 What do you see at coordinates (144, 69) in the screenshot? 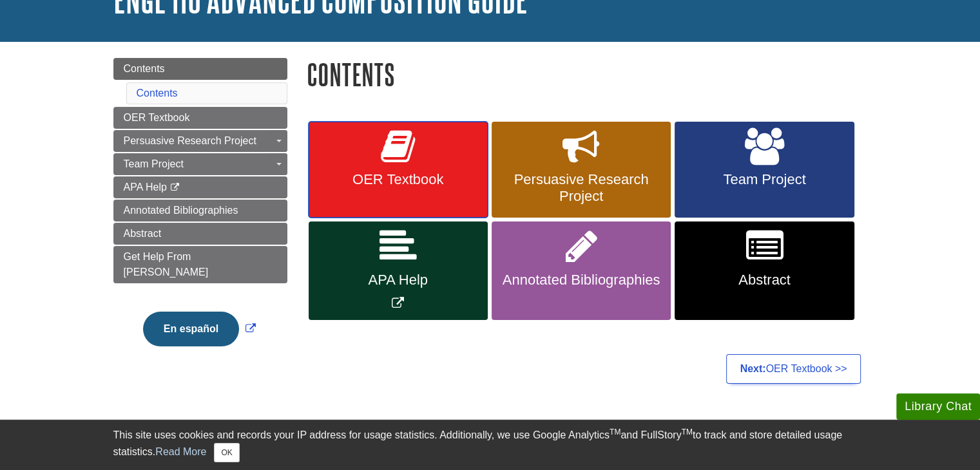
I see `span: Contents` at bounding box center [144, 69].